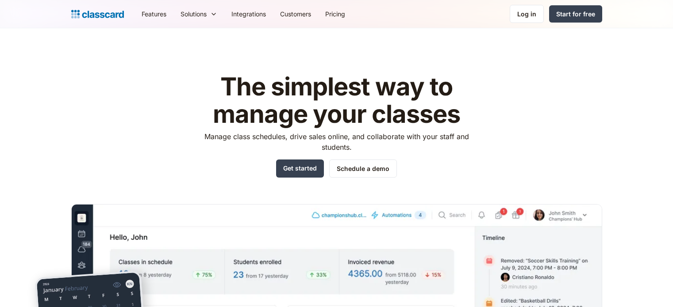 The height and width of the screenshot is (307, 673). I want to click on div: Log in, so click(526, 14).